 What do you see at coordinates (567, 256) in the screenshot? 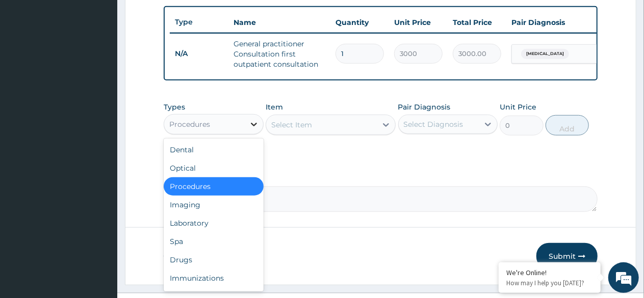
I see `button: Submit` at bounding box center [567, 256].